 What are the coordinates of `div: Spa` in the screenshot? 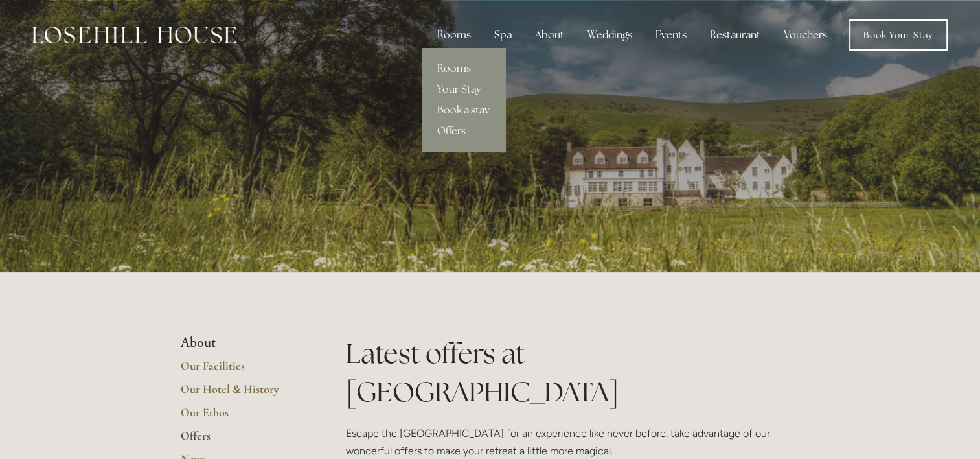 It's located at (503, 35).